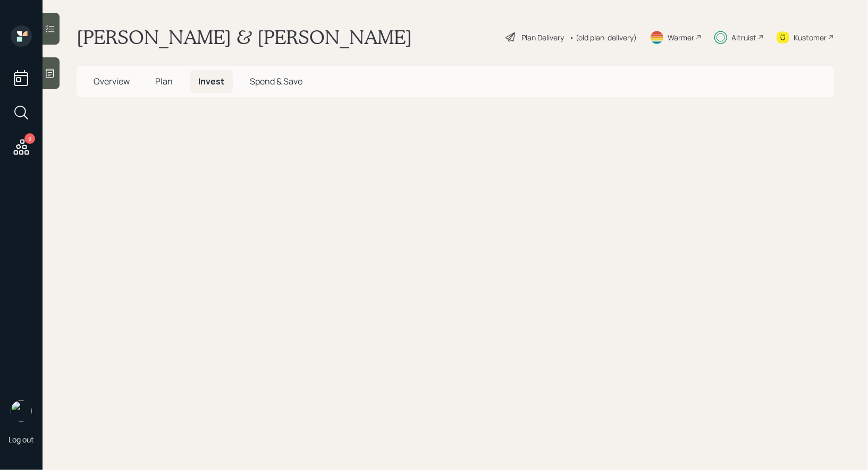  I want to click on div: Kustomer, so click(810, 37).